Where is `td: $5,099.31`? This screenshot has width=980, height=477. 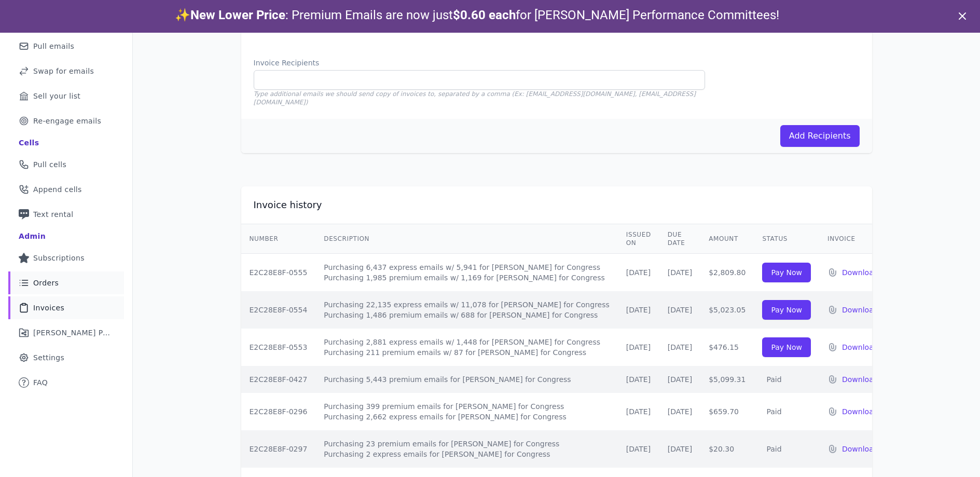 td: $5,099.31 is located at coordinates (727, 379).